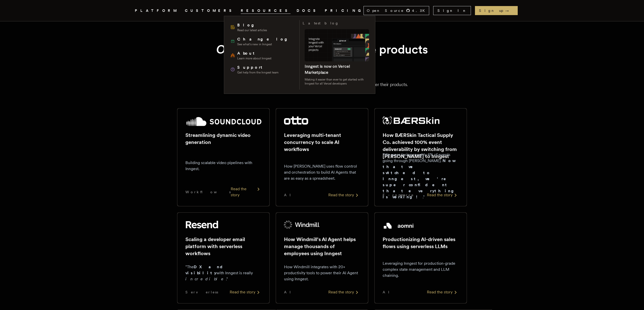 This screenshot has height=310, width=644. Describe the element at coordinates (399, 226) in the screenshot. I see `img: Aomni` at that location.